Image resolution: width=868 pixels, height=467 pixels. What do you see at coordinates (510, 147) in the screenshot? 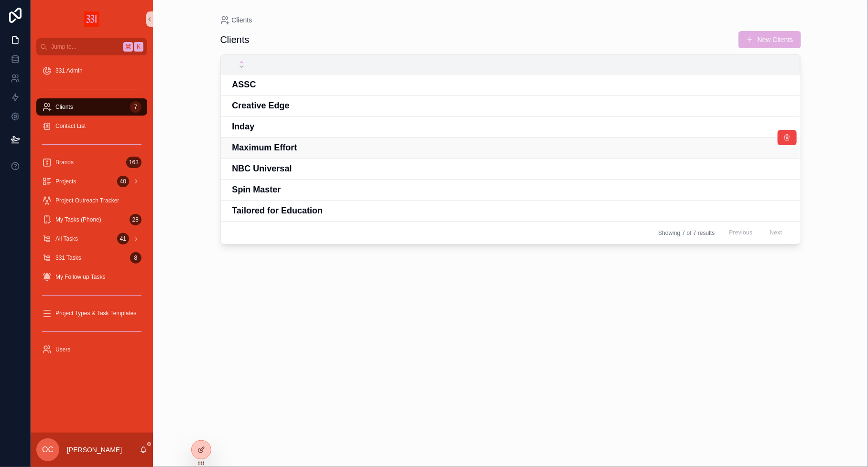
I see `h4: Maximum Effort` at bounding box center [510, 147].